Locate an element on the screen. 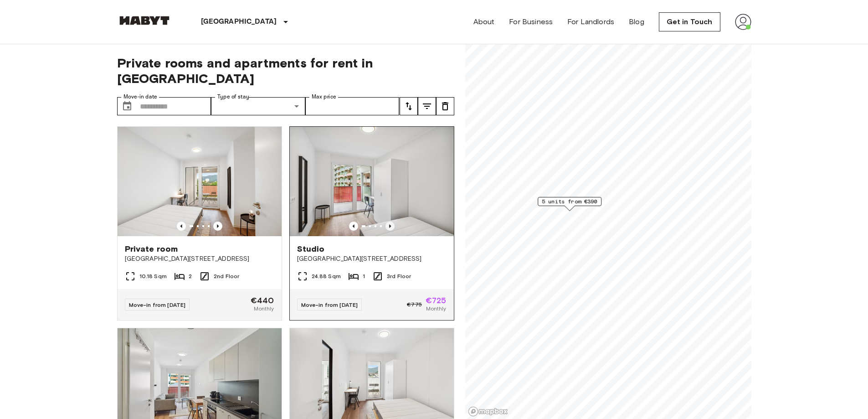 The width and height of the screenshot is (868, 419). button: Choose date is located at coordinates (127, 106).